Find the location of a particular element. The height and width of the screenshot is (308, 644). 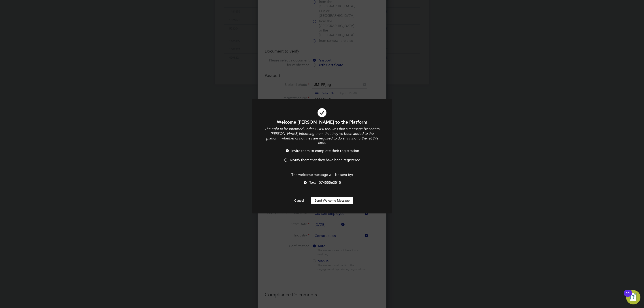

p: The welcome message will be sent by: is located at coordinates (322, 175).